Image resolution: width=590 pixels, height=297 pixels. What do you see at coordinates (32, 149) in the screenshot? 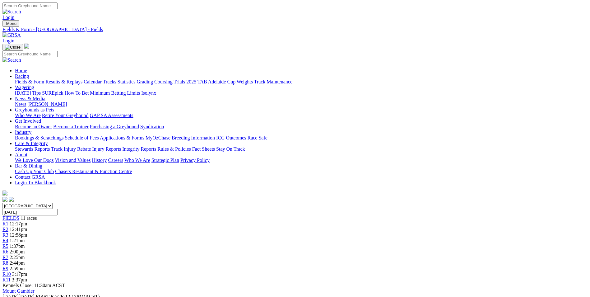
I see `a: Stewards Reports` at bounding box center [32, 149].